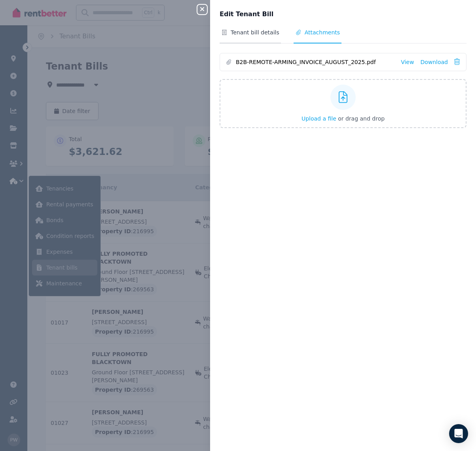 The height and width of the screenshot is (451, 476). What do you see at coordinates (407, 62) in the screenshot?
I see `a: View` at bounding box center [407, 62].